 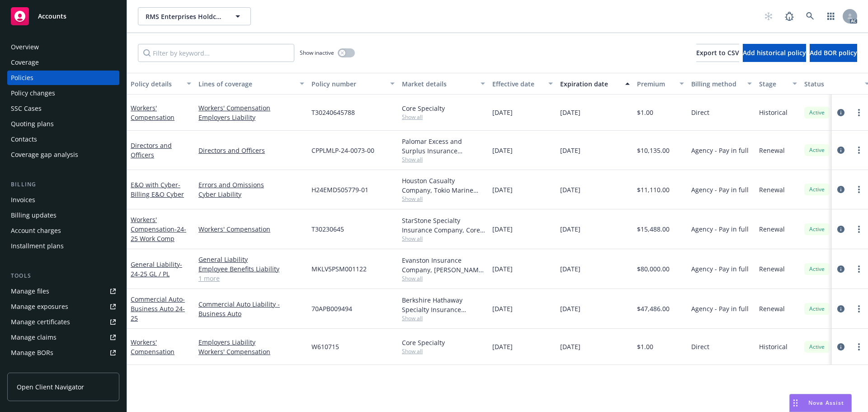 I want to click on span: Accounts, so click(x=52, y=16).